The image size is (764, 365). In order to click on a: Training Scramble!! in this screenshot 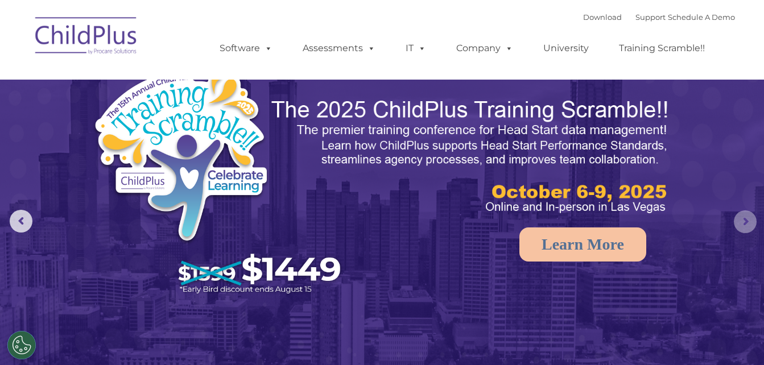, I will do `click(662, 48)`.